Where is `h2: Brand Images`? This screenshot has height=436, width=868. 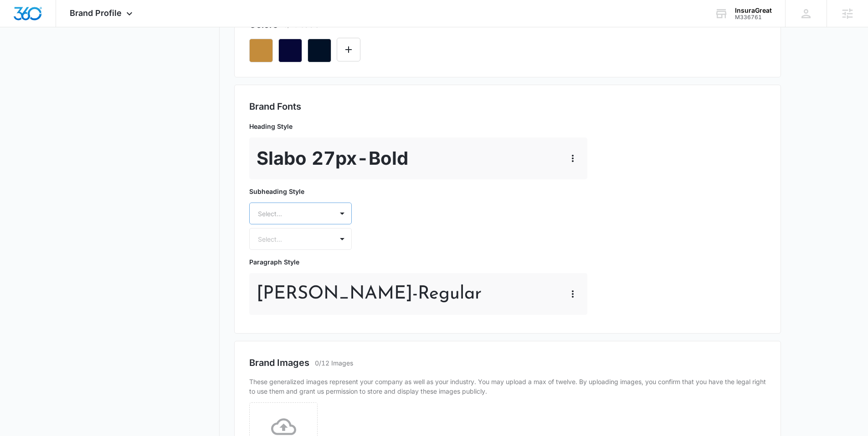
h2: Brand Images is located at coordinates (279, 363).